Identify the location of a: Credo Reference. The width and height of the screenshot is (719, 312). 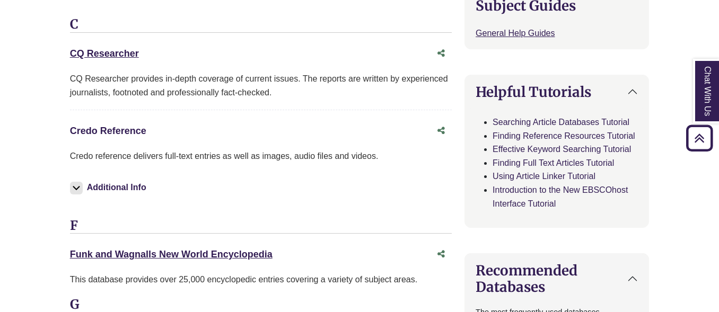
(108, 131).